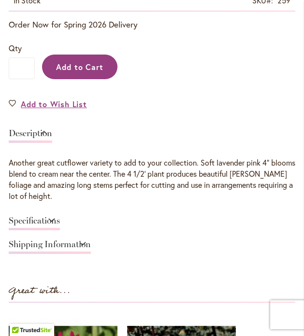 The image size is (304, 336). Describe the element at coordinates (48, 104) in the screenshot. I see `a: Add to Wish List` at that location.